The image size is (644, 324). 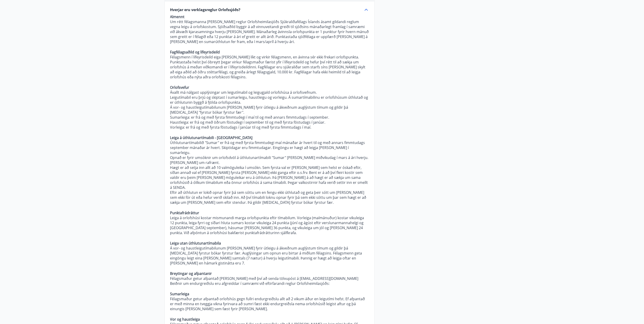 I want to click on strong: Leiga utan úthlutunartímabila, so click(x=196, y=243).